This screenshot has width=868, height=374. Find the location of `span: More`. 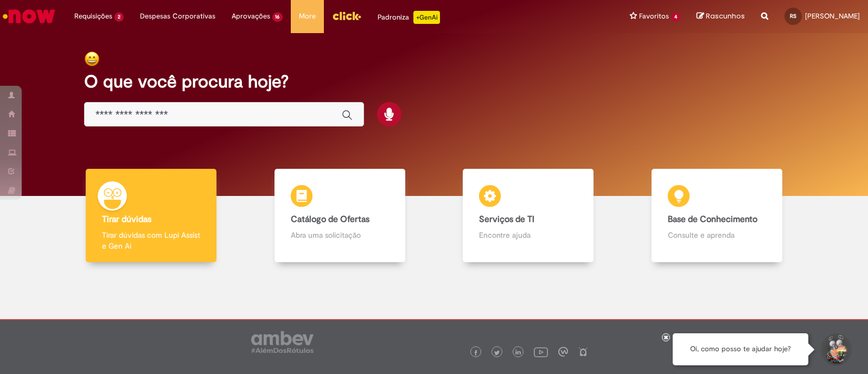

span: More is located at coordinates (307, 16).